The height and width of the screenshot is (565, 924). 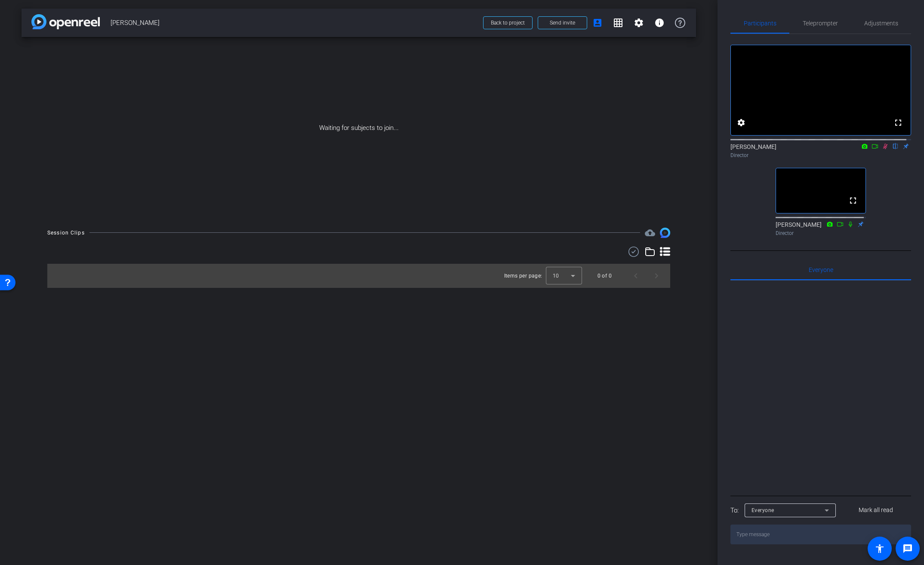 I want to click on button: Previous page, so click(x=636, y=276).